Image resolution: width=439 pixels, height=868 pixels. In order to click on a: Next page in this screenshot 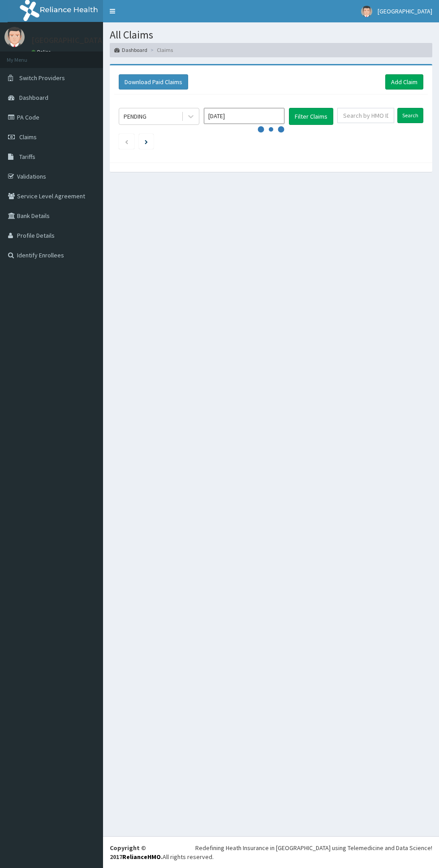, I will do `click(146, 141)`.